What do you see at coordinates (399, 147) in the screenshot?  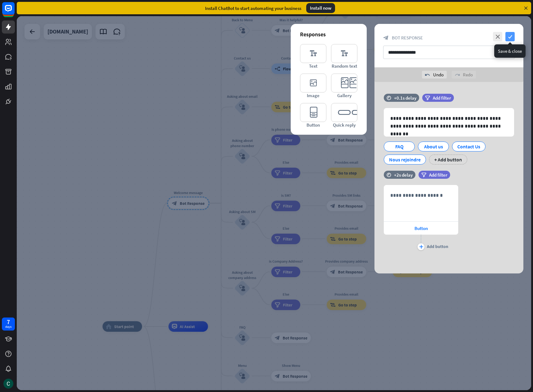 I see `div: FAQ` at bounding box center [399, 147].